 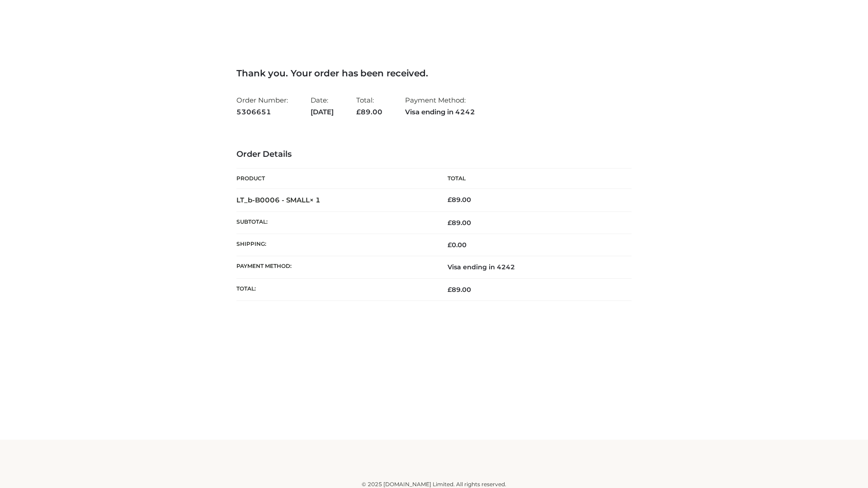 I want to click on th: Shipping:, so click(x=335, y=245).